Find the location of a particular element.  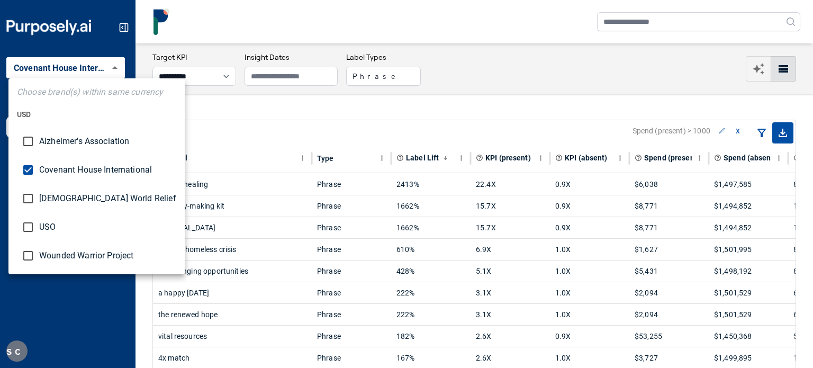

span: USO is located at coordinates (107, 227).